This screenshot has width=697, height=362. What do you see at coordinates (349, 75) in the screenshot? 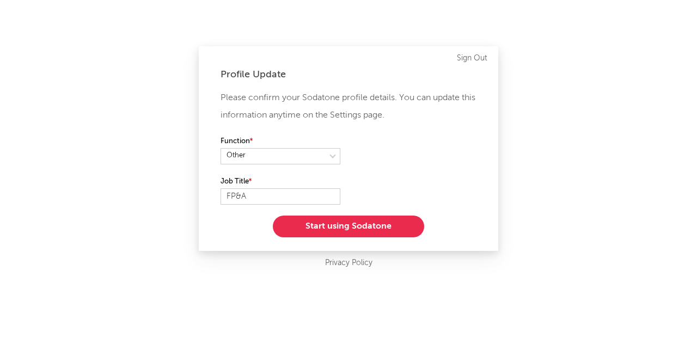
I see `div: Profile Update` at bounding box center [349, 75].